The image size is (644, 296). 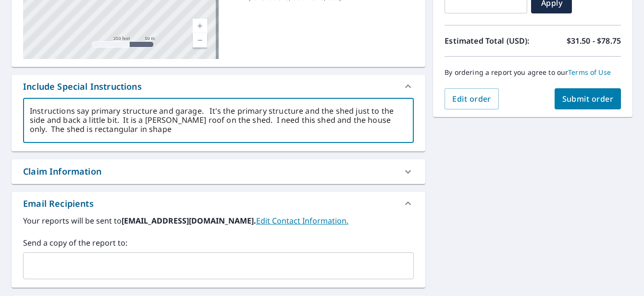 I want to click on button: Submit order, so click(x=588, y=99).